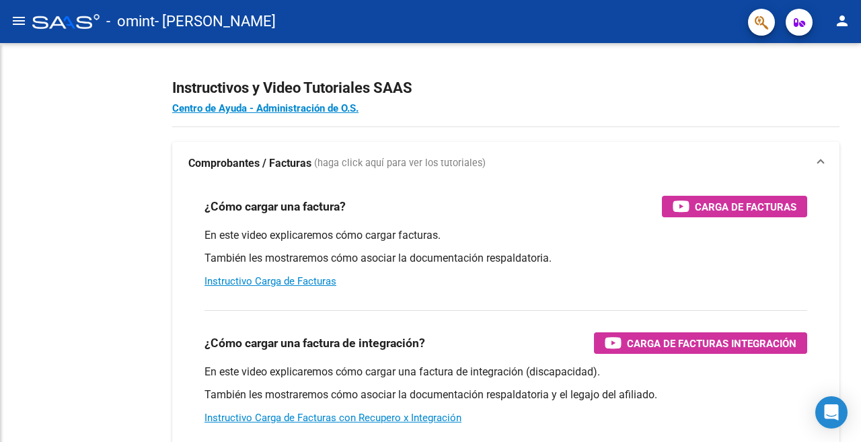 The width and height of the screenshot is (861, 442). What do you see at coordinates (506, 235) in the screenshot?
I see `p: En este video explicaremos cómo cargar facturas.` at bounding box center [506, 235].